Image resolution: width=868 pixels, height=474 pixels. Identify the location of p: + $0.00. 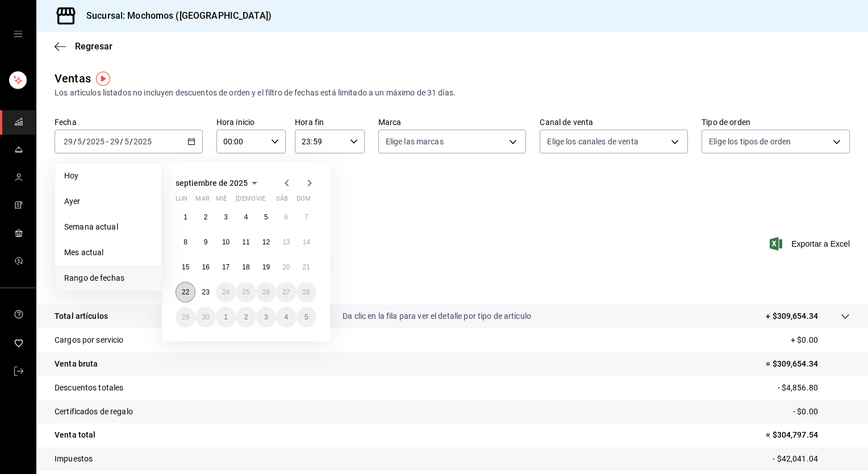
(820, 340).